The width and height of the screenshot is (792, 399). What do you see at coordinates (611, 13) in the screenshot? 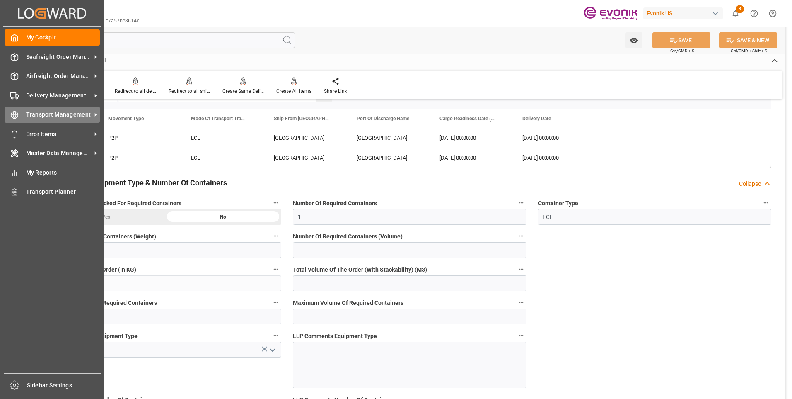
I see `img: Evonik-brand-mark-Deep-Purple-RGB.jpeg_1700498283.jpeg` at bounding box center [611, 13].